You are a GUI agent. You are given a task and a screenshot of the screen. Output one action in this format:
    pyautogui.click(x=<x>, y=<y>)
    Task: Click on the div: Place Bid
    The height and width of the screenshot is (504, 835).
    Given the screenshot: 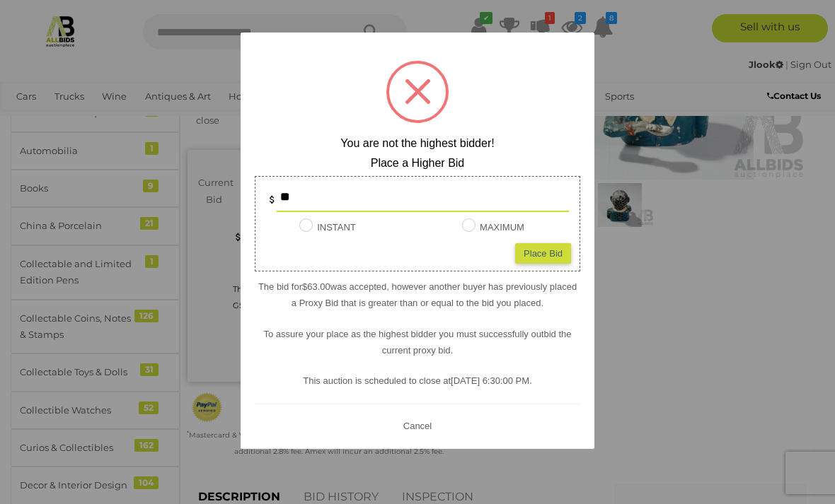 What is the action you would take?
    pyautogui.click(x=542, y=253)
    